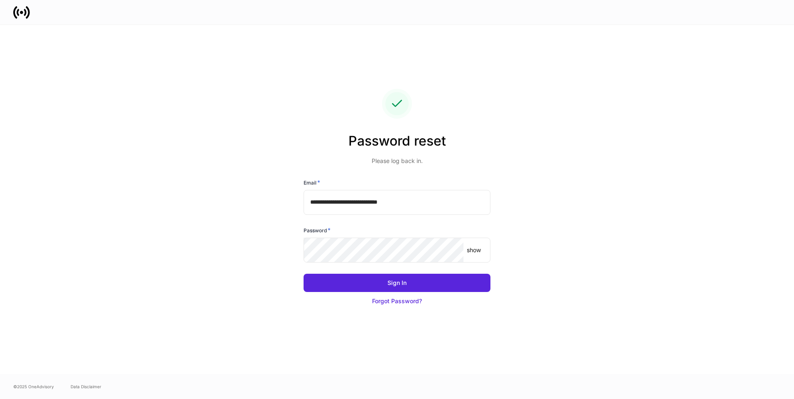 The image size is (794, 399). I want to click on div: Sign In, so click(397, 283).